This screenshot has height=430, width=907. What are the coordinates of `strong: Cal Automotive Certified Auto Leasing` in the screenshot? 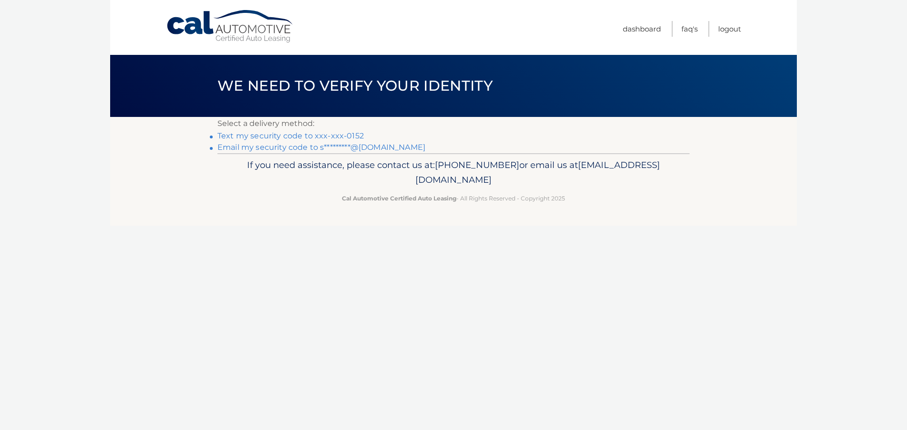 It's located at (399, 198).